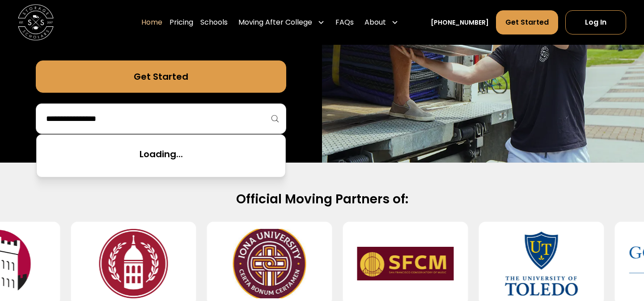 This screenshot has width=644, height=301. I want to click on a: Schools, so click(214, 22).